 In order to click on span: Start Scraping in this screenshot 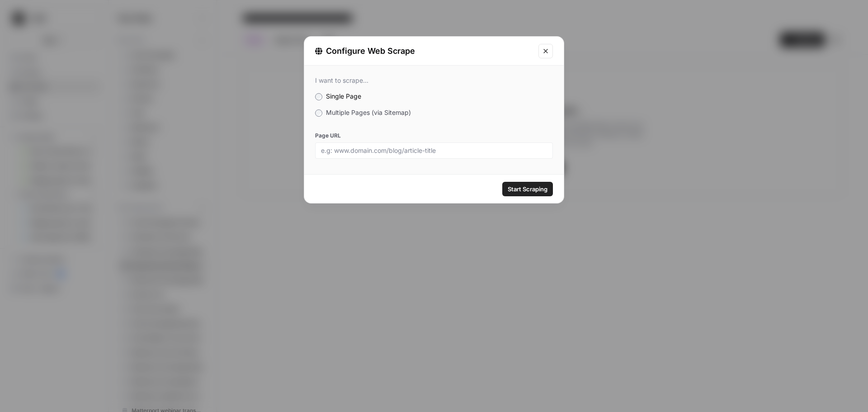, I will do `click(527, 189)`.